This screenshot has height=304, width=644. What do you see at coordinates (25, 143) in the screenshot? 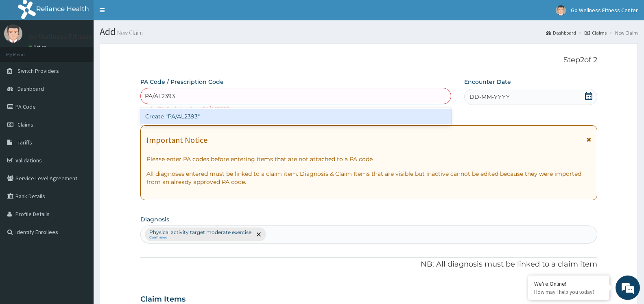
I see `span: Tariffs` at bounding box center [25, 143].